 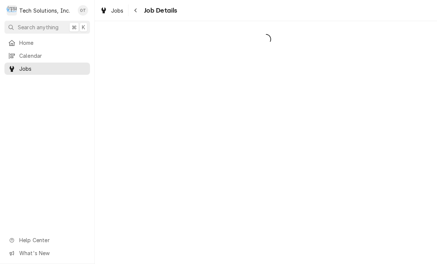 I want to click on a: Calendar, so click(x=47, y=56).